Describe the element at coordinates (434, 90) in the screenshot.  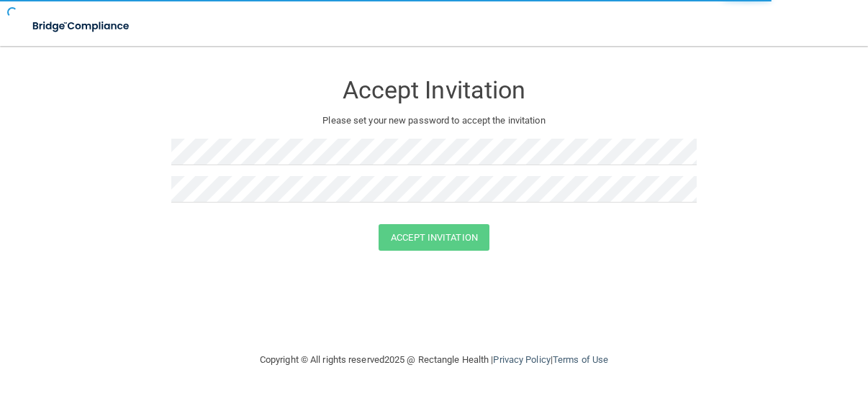
I see `h3: Accept Invitation` at that location.